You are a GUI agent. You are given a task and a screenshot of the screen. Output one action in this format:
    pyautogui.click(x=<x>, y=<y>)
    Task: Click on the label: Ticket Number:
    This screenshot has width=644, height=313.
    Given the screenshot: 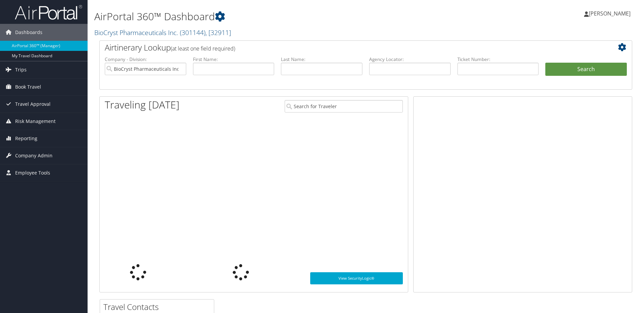 What is the action you would take?
    pyautogui.click(x=498, y=59)
    